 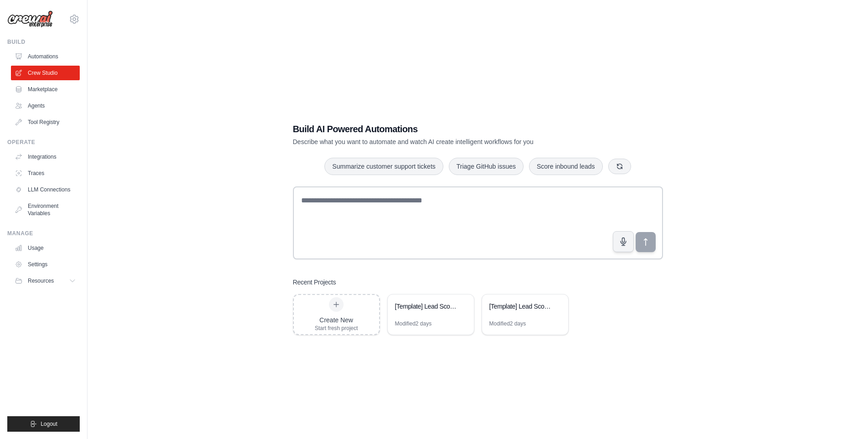 What do you see at coordinates (446, 142) in the screenshot?
I see `p: Describe what you want to automate and watch AI create intelligent workflows for you` at bounding box center [446, 142].